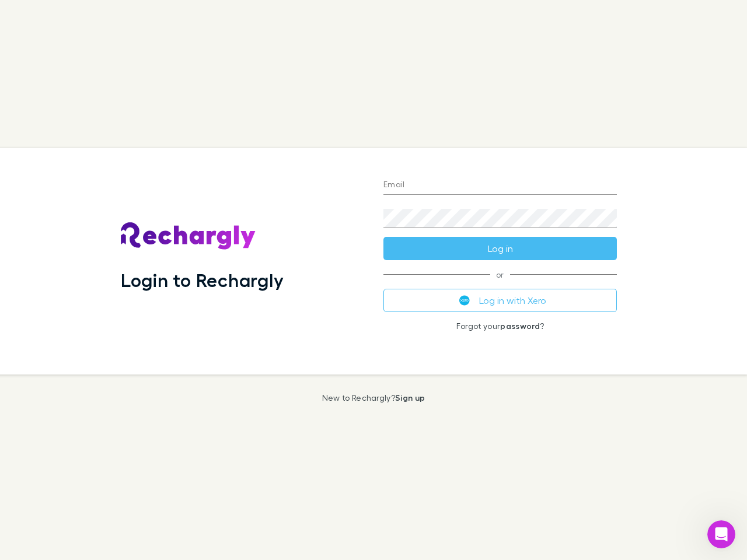  What do you see at coordinates (464, 300) in the screenshot?
I see `img: Xero's logo` at bounding box center [464, 300].